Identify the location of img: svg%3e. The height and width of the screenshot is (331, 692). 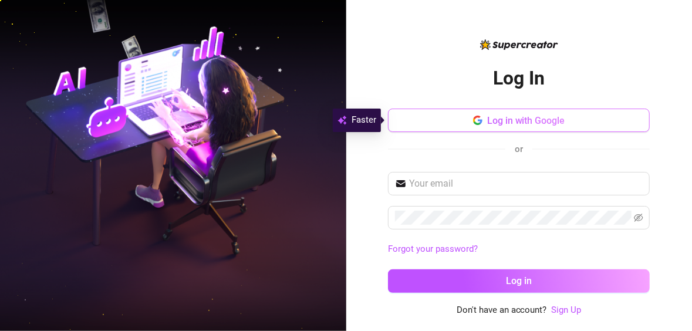
(342, 120).